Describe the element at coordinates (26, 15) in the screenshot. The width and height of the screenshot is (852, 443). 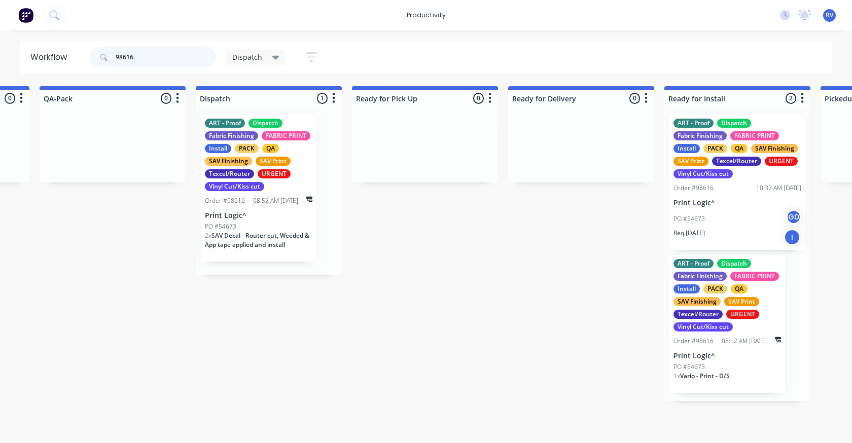
I see `img: Factory` at that location.